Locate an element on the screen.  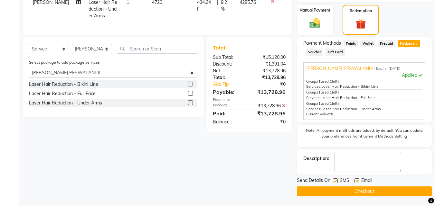
span: Current Value: is located at coordinates (318, 114).